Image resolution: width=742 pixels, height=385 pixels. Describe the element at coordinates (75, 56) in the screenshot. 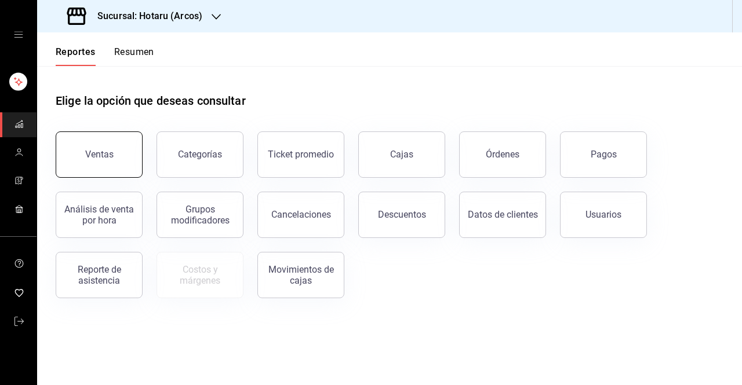

I see `button: Reportes` at that location.